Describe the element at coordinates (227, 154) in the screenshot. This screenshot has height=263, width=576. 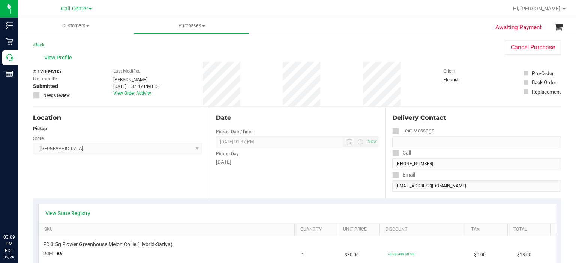
I see `label: Pickup Day` at that location.